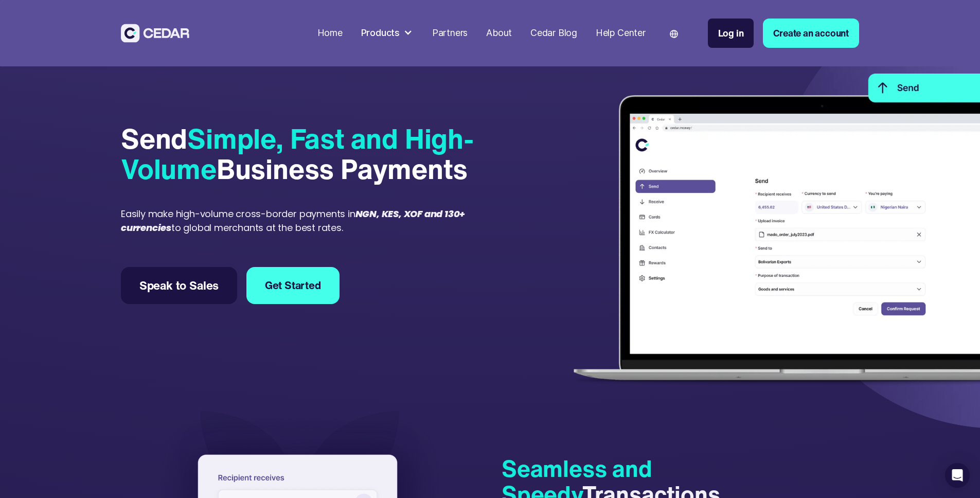 The image size is (980, 498). Describe the element at coordinates (450, 33) in the screenshot. I see `a: Partners` at that location.